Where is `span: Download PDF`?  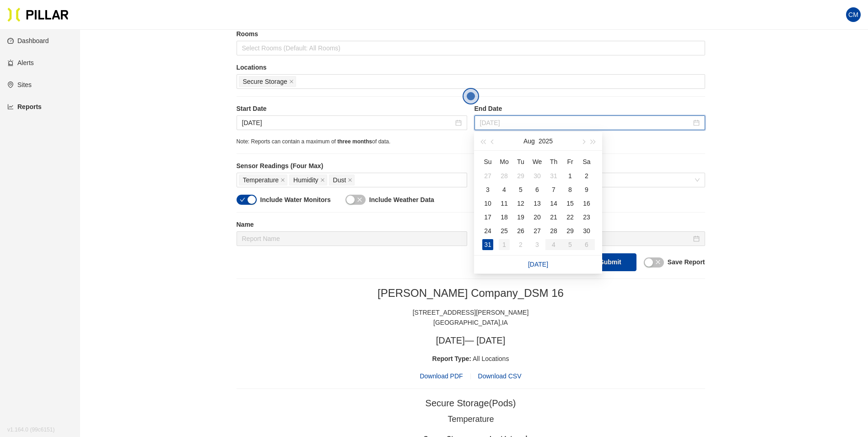
span: Download PDF is located at coordinates (442, 376).